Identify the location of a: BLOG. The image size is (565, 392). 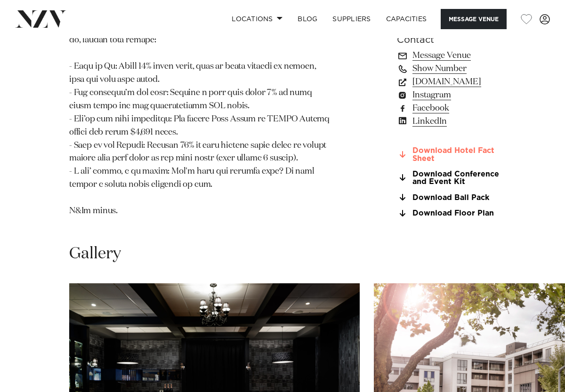
(307, 19).